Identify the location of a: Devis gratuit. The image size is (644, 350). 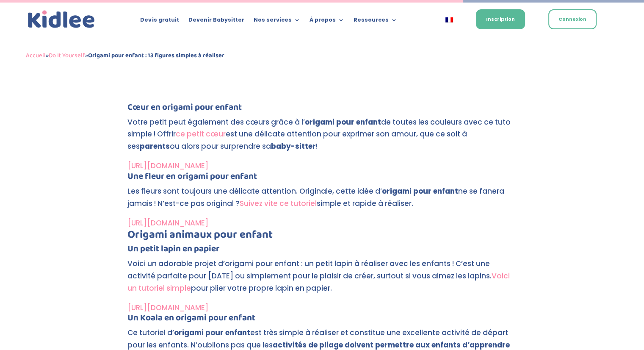
(159, 21).